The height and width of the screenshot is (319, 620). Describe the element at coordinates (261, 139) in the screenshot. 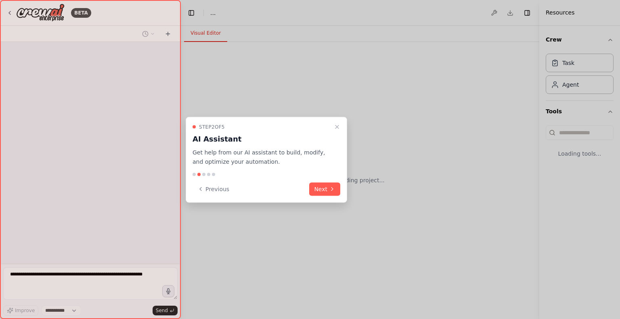

I see `h3: AI Assistant` at that location.